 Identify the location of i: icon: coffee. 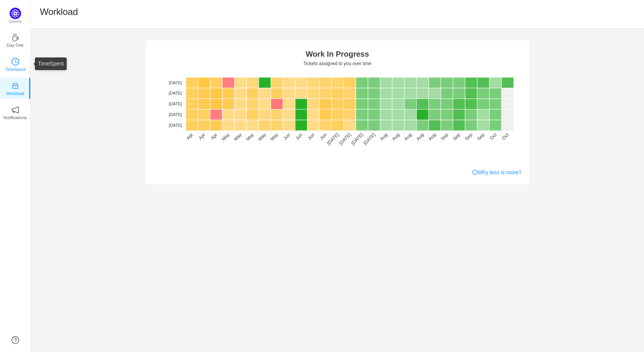
(15, 38).